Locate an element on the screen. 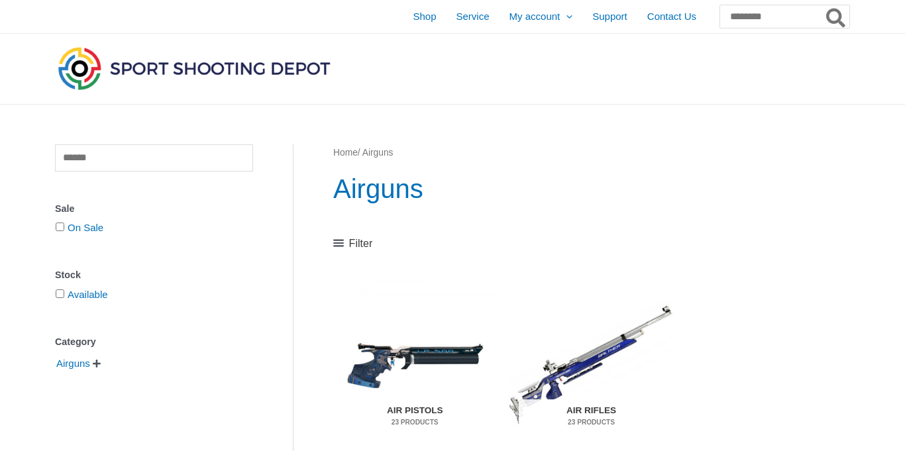  a: Visit product category Air Rifles is located at coordinates (591, 364).